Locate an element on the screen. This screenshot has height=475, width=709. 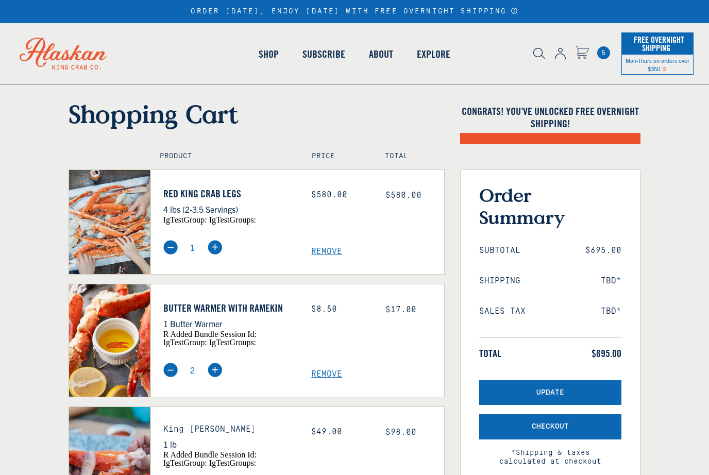
a: Shop is located at coordinates (269, 54).